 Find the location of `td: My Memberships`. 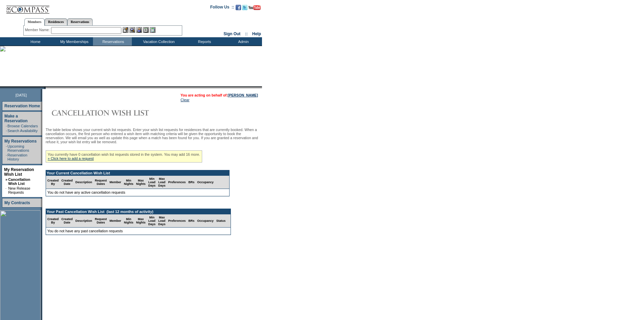

td: My Memberships is located at coordinates (73, 41).